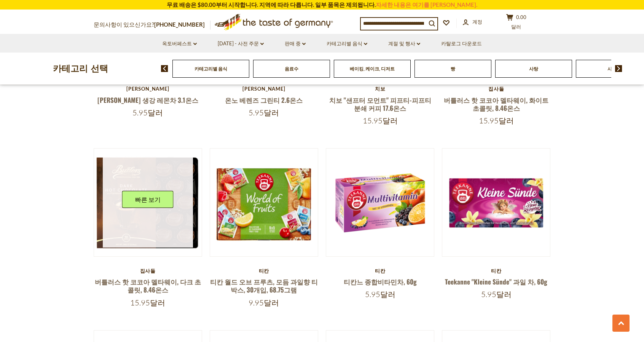 The image size is (644, 342). What do you see at coordinates (165, 68) in the screenshot?
I see `img: 이전 화살표` at bounding box center [165, 68].